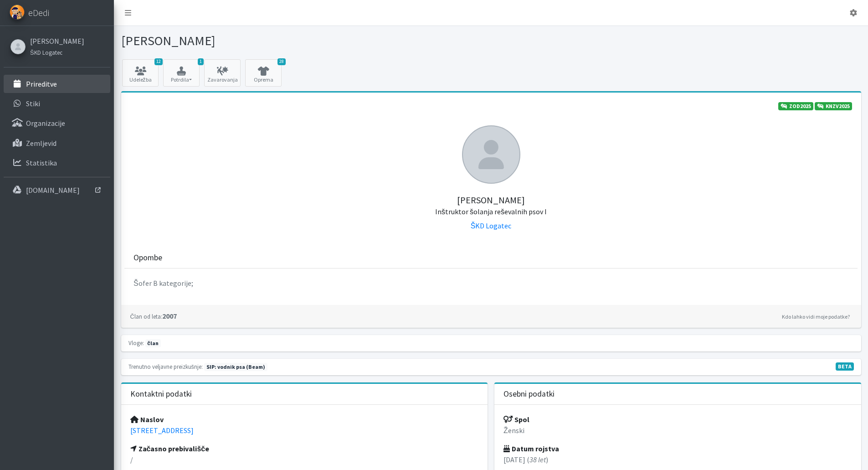  Describe the element at coordinates (147, 420) in the screenshot. I see `strong: Naslov` at that location.